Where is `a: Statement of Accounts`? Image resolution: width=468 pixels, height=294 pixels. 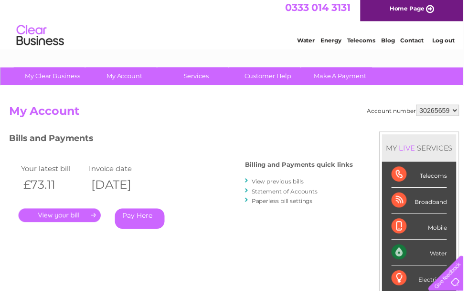
a: Statement of Accounts is located at coordinates (287, 193).